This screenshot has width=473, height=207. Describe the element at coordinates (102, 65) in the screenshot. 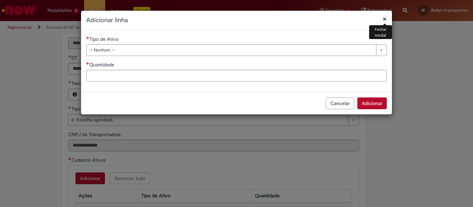

I see `span: Quantidade` at that location.